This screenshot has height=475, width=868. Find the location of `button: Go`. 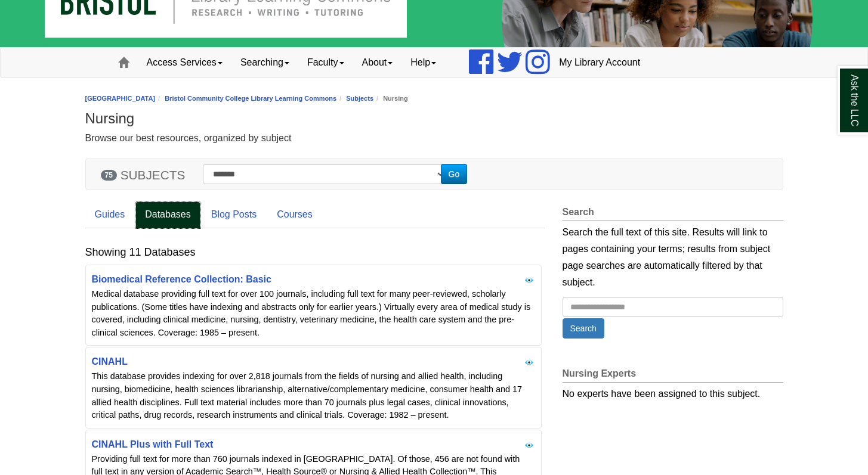

button: Go is located at coordinates (454, 174).